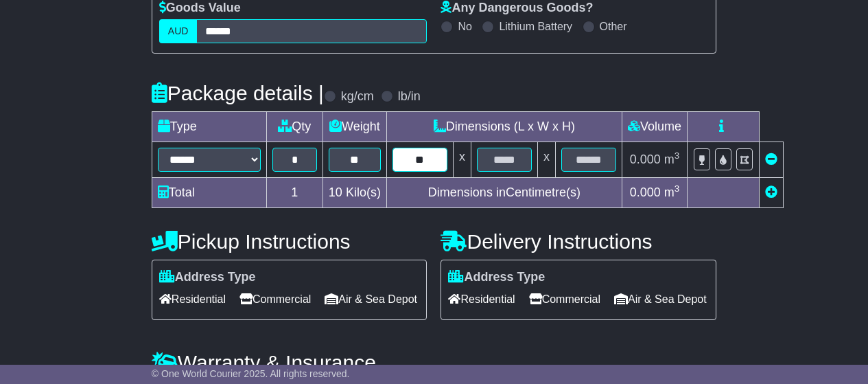  I want to click on td: Volume, so click(654, 127).